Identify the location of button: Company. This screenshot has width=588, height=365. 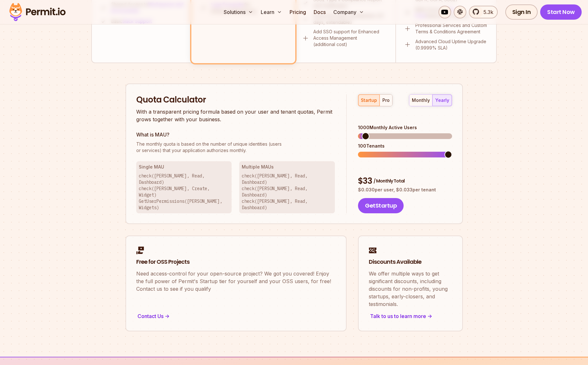
(349, 12).